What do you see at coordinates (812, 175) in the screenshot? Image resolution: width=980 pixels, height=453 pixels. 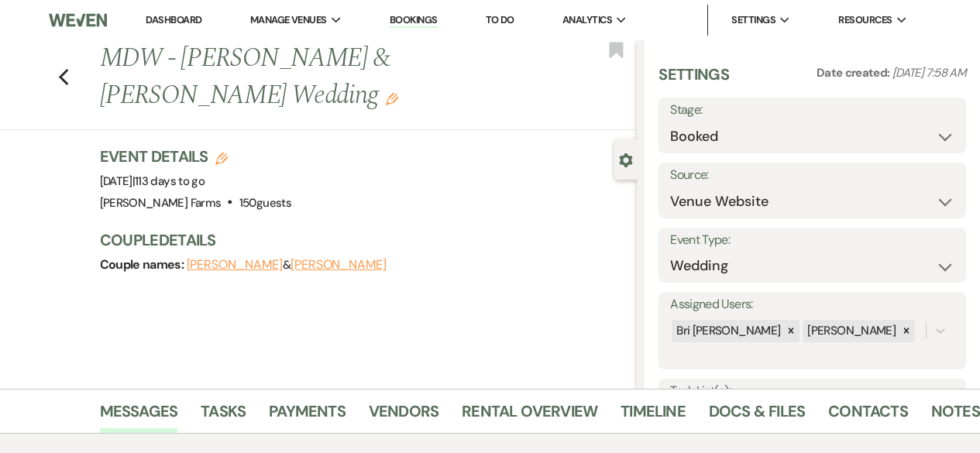 I see `label: Source:` at bounding box center [812, 175].